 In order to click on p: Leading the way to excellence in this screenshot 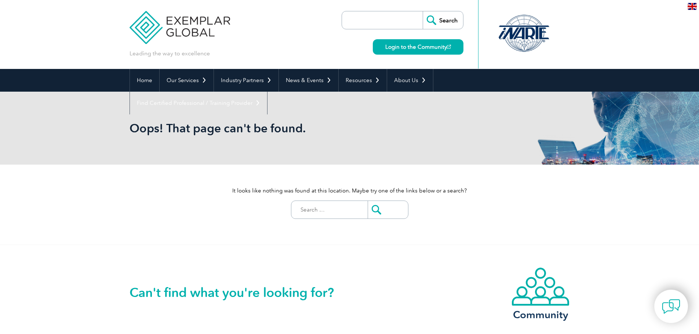, I will do `click(169, 54)`.